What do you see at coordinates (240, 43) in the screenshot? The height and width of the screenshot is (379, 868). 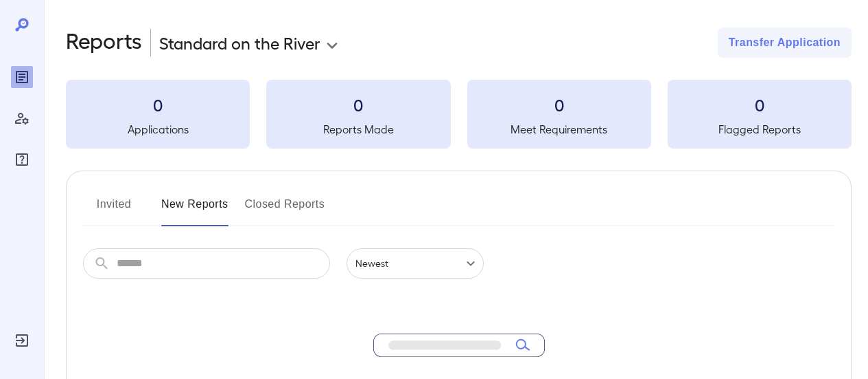 I see `p: Standard on the River` at bounding box center [240, 43].